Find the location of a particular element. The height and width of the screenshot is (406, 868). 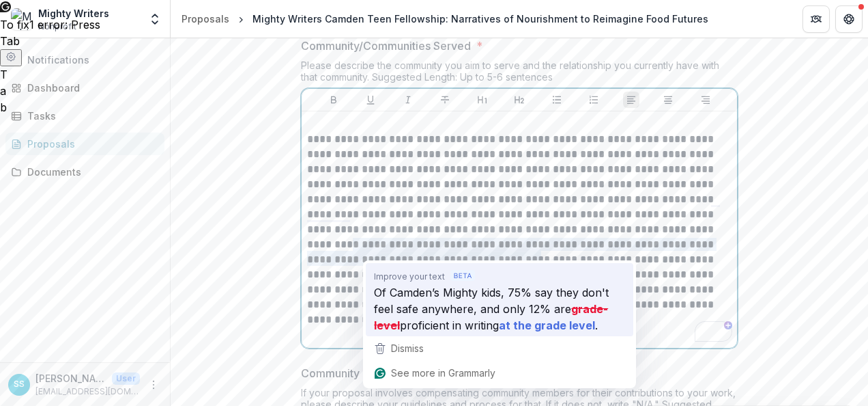

a: Documents is located at coordinates (84, 172).